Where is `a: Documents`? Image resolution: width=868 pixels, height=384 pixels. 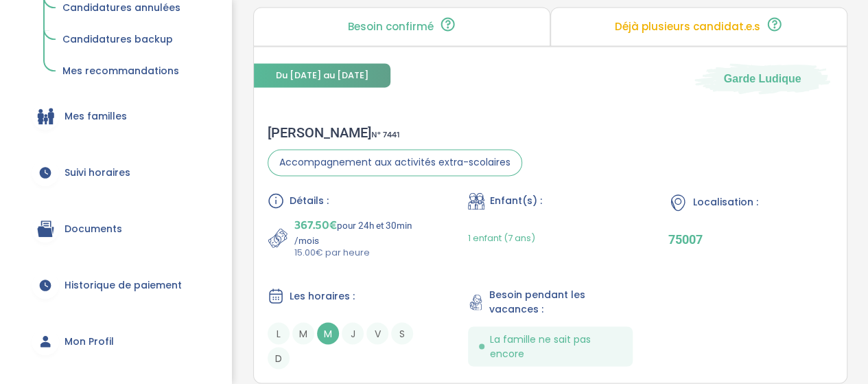 a: Documents is located at coordinates (115, 229).